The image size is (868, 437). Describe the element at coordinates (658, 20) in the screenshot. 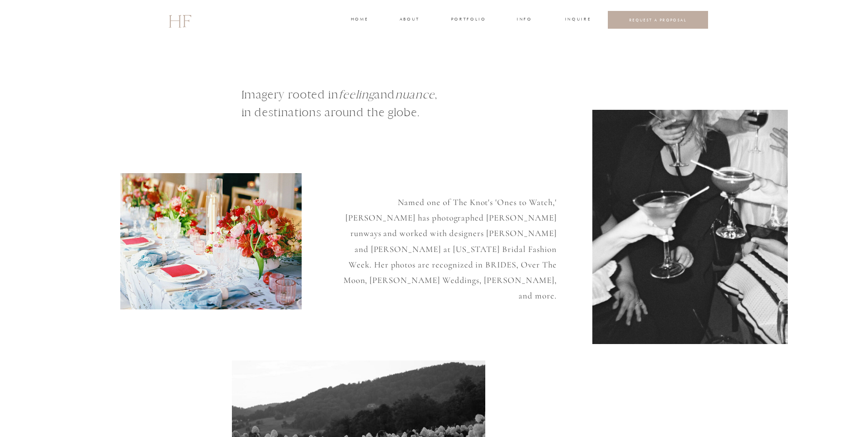

I see `h3: REQUEST A PROPOSAL` at that location.